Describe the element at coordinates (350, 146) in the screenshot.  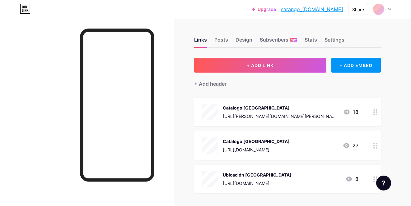
I see `div: 27` at that location.